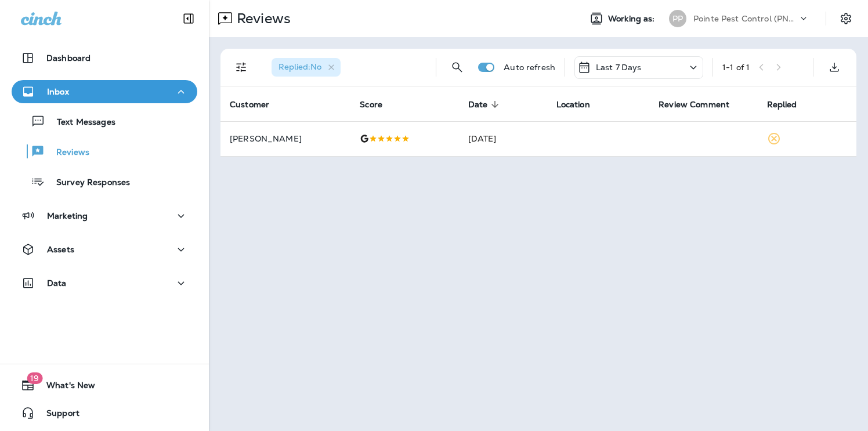  What do you see at coordinates (57, 416) in the screenshot?
I see `span: Support` at bounding box center [57, 416].